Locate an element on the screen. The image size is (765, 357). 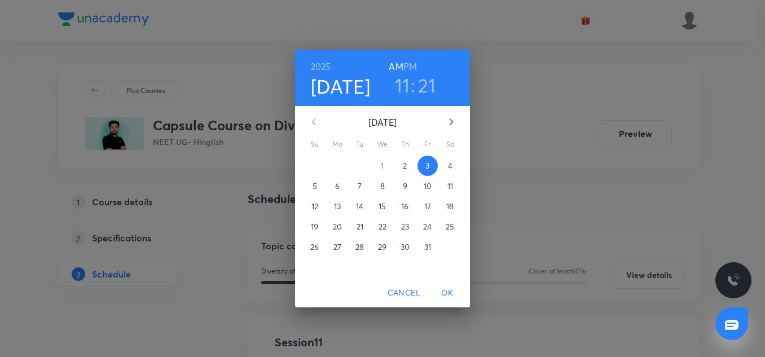
p: 12 is located at coordinates (315, 206).